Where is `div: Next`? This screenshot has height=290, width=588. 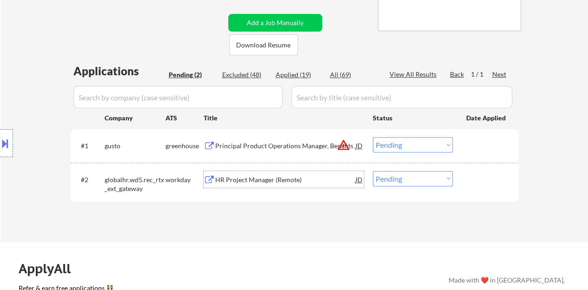 div: Next is located at coordinates (500, 74).